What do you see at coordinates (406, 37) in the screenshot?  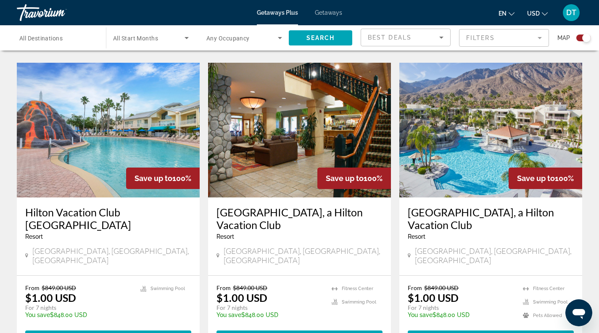 I see `mat-select: Sort by` at bounding box center [406, 37].